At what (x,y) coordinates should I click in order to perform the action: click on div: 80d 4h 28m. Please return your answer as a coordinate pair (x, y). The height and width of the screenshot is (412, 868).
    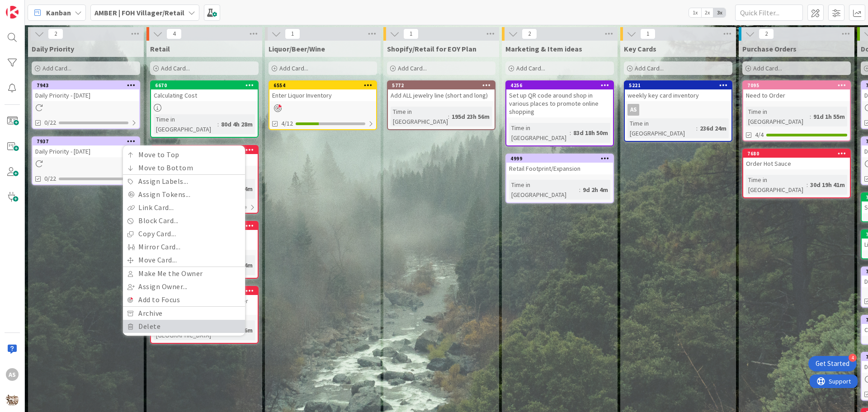
    Looking at the image, I should click on (236, 124).